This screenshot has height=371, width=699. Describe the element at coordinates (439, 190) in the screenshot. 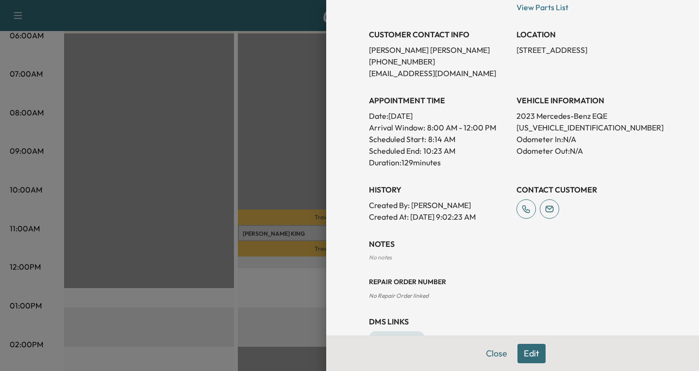

I see `h3: History` at that location.